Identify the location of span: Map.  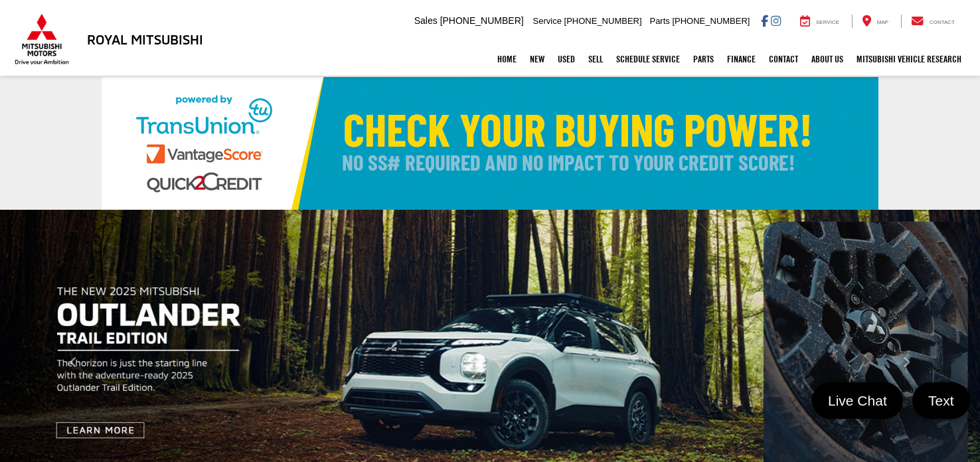
(883, 22).